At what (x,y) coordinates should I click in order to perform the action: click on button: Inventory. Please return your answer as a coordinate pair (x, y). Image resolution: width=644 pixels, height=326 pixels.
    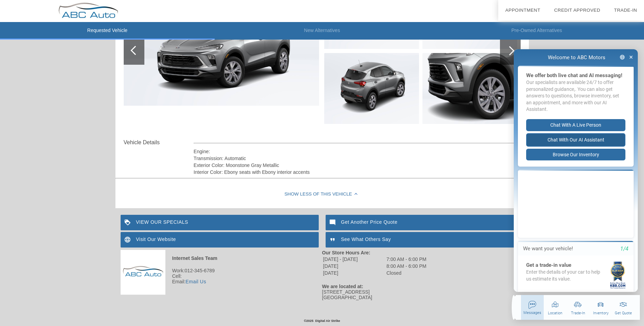
    Looking at the image, I should click on (93, 264).